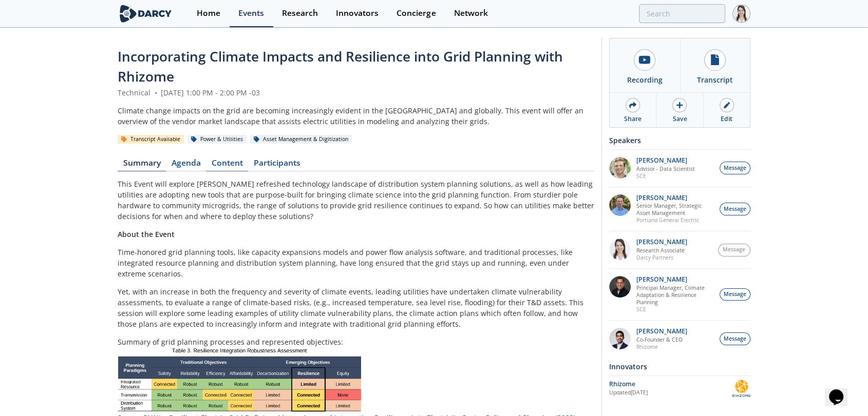 The height and width of the screenshot is (416, 868). I want to click on input: Advanced Search, so click(682, 13).